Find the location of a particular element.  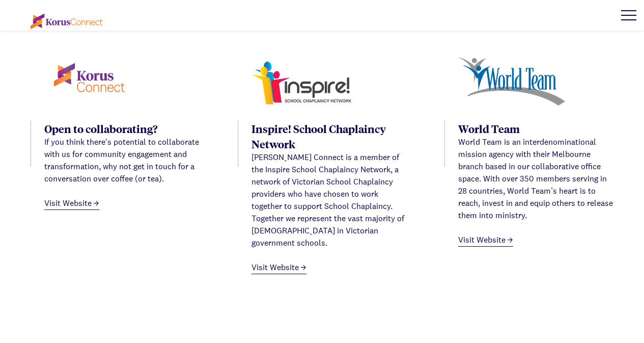

img: korus-connect%2Fc5177985-88d5-491d-9cd7-4a1febad1357_logo.svg is located at coordinates (66, 21).